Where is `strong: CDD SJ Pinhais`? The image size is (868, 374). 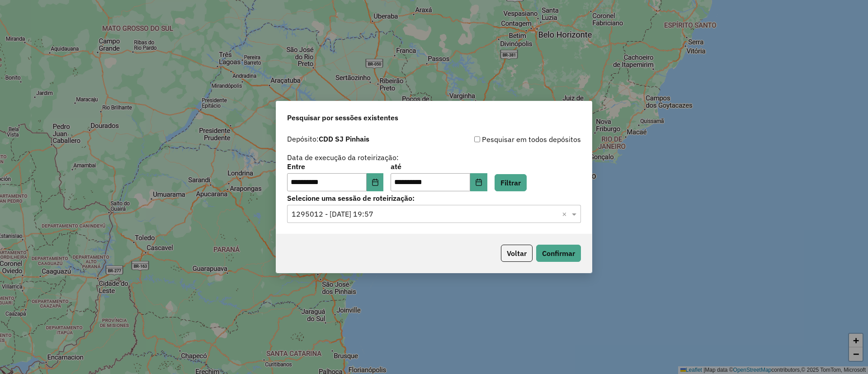
strong: CDD SJ Pinhais is located at coordinates (344, 139).